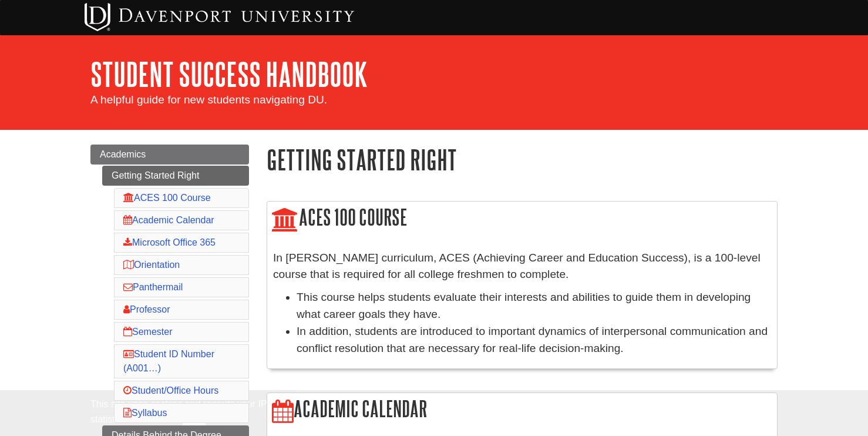 Image resolution: width=868 pixels, height=436 pixels. I want to click on li: In addition, students are introduced to important dynamics of interpersonal communication and con..., so click(534, 340).